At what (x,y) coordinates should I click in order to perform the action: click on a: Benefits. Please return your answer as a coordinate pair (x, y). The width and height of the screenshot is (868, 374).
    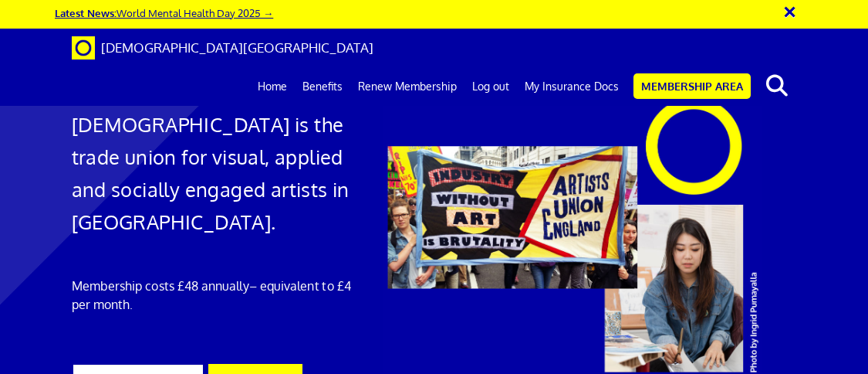
    Looking at the image, I should click on (322, 87).